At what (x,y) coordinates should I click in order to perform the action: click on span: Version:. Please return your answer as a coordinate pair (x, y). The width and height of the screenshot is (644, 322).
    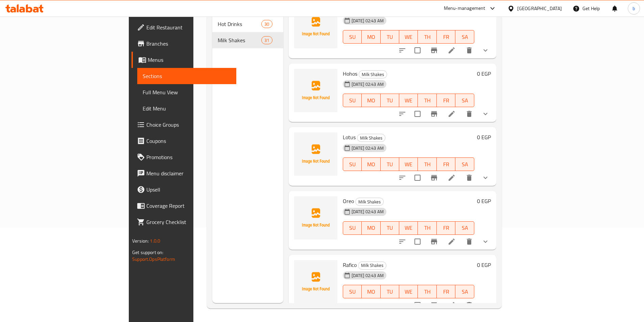
    Looking at the image, I should click on (140, 241).